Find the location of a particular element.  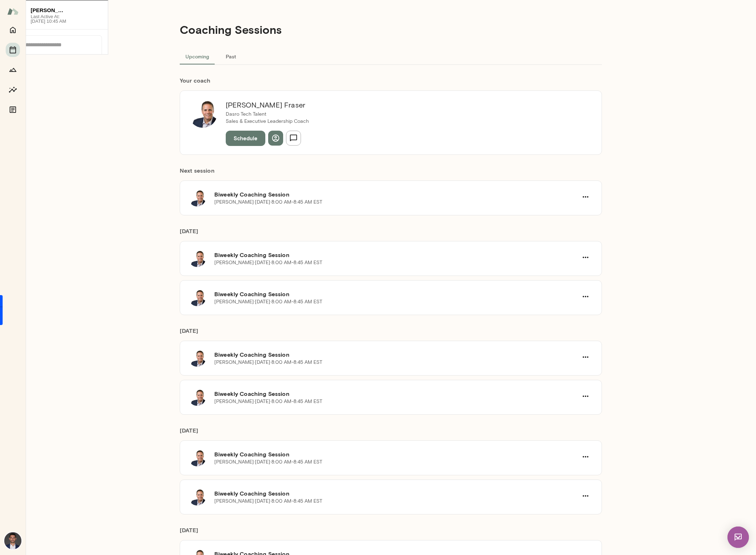

button: Sessions is located at coordinates (13, 50).